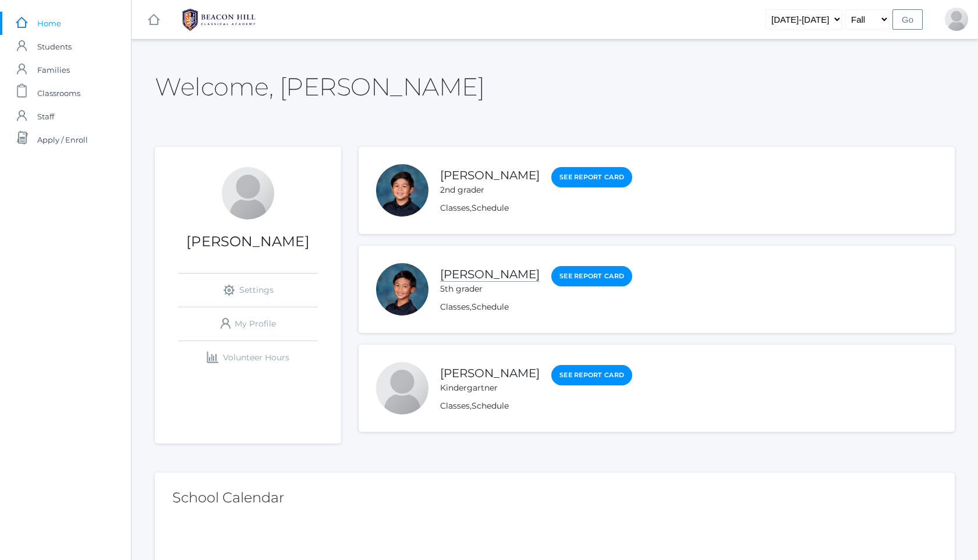 The width and height of the screenshot is (978, 560). Describe the element at coordinates (489, 190) in the screenshot. I see `div: 2nd grader` at that location.